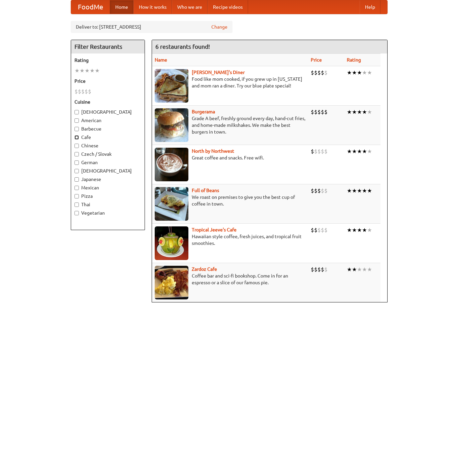 The width and height of the screenshot is (458, 476). Describe the element at coordinates (108, 179) in the screenshot. I see `label: Japanese` at that location.